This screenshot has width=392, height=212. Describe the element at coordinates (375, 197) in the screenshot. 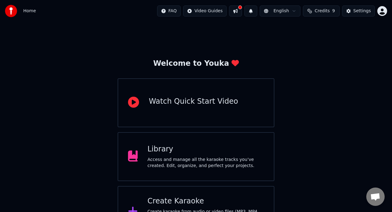

I see `div: Open chat` at that location.